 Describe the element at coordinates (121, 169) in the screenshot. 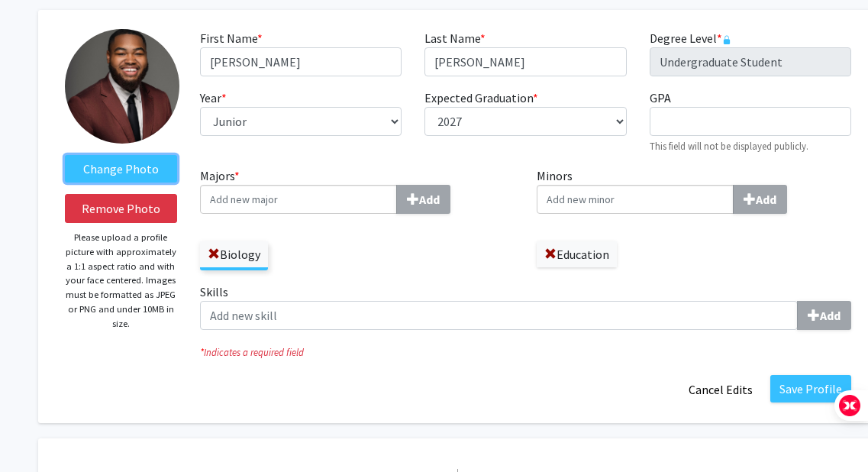

I see `label: ChangeProfile Picture` at that location.